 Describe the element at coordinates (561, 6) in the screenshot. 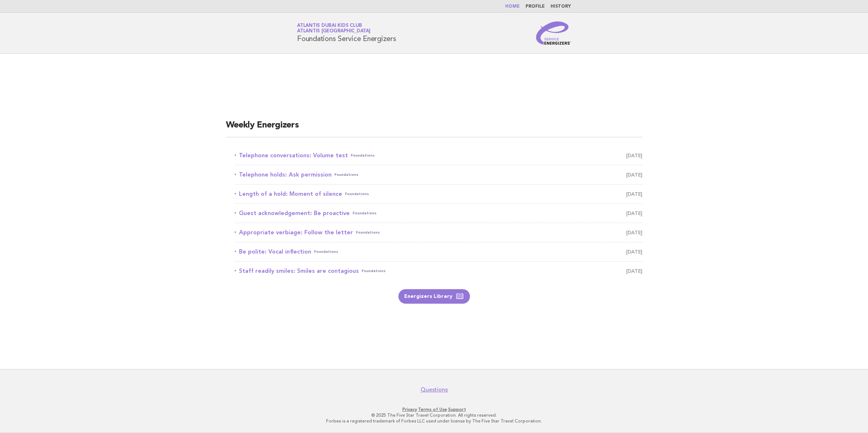

I see `a: History` at that location.